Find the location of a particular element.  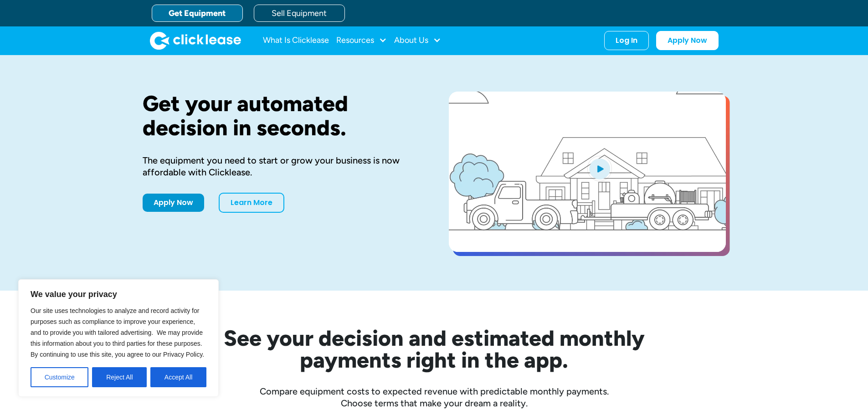

button: Customize is located at coordinates (60, 378).